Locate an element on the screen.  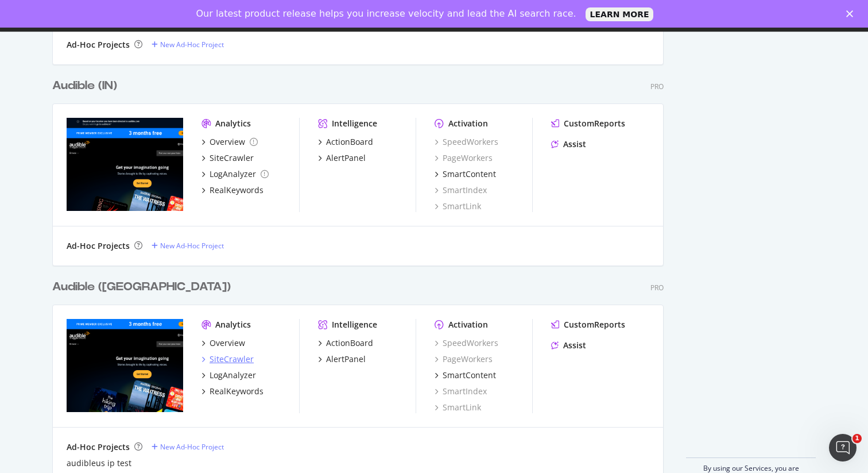
a: Audible (IN) is located at coordinates (86, 85).